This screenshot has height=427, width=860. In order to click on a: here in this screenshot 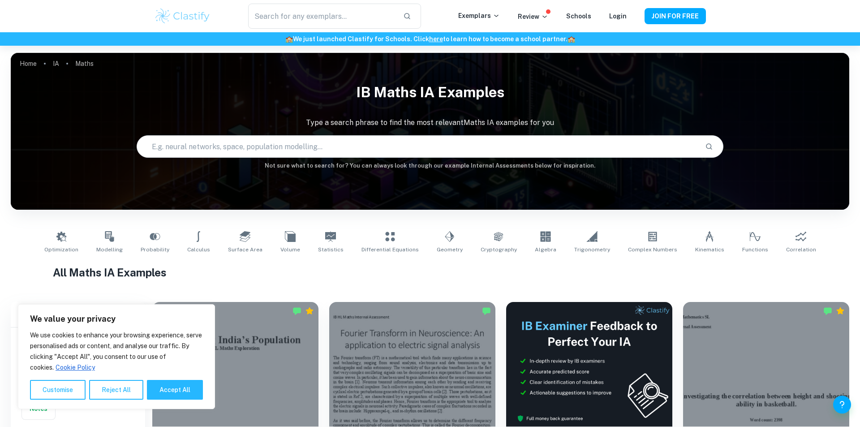, I will do `click(436, 39)`.